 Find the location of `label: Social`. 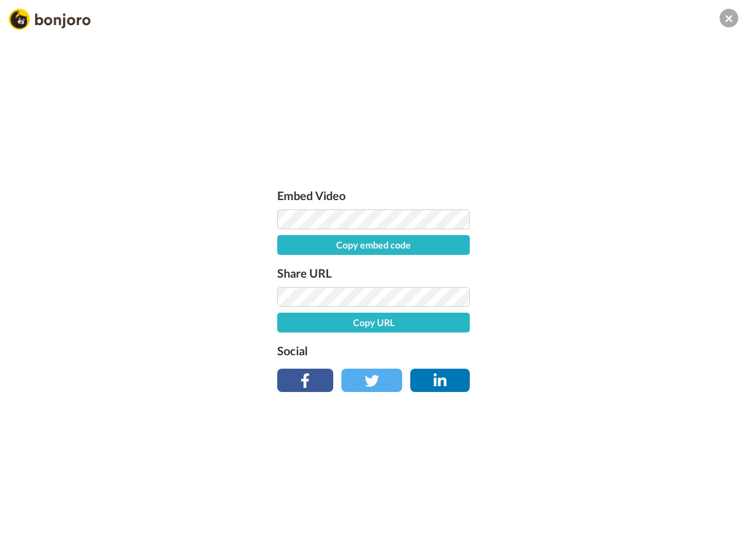

label: Social is located at coordinates (374, 351).